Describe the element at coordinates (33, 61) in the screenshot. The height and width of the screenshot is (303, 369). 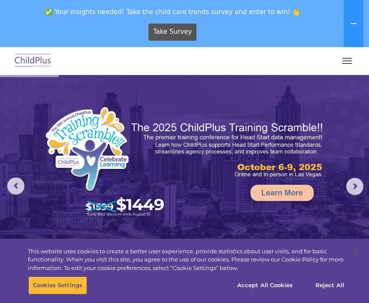
I see `img: ChildPlus by Procare Solutions` at that location.